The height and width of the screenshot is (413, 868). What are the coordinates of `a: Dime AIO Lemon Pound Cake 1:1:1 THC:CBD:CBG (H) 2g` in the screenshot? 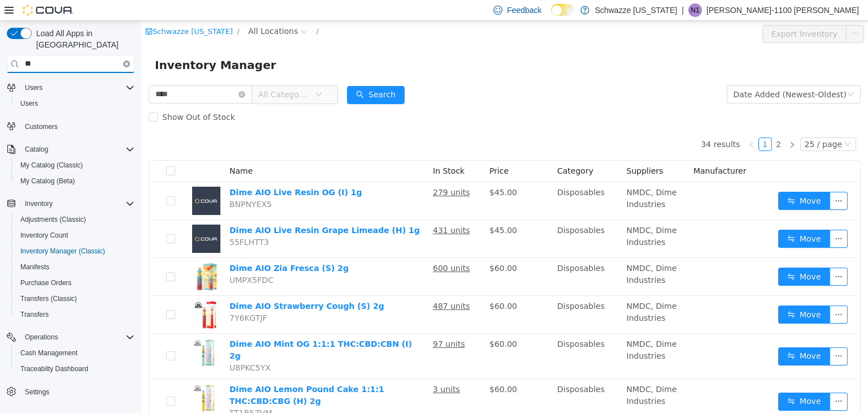 It's located at (165, 374).